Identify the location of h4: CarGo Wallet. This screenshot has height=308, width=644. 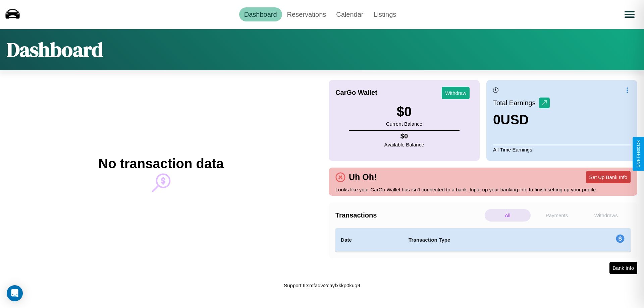
(356, 92).